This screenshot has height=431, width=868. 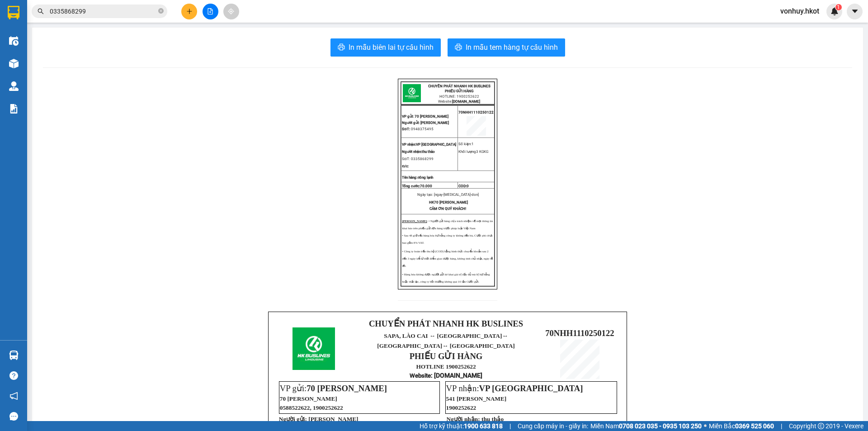 What do you see at coordinates (412, 151) in the screenshot?
I see `span: Người nhận:` at bounding box center [412, 151].